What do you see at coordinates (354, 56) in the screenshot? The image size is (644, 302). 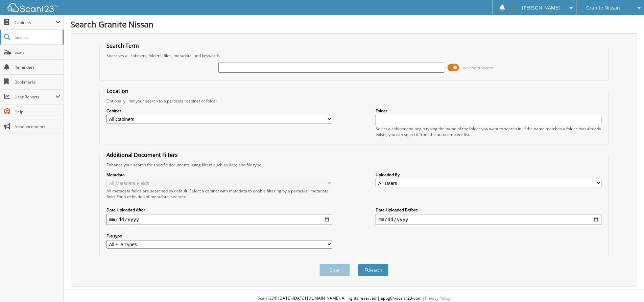 I see `div: Searches all cabinets, folders, files, metadata, and keywords` at bounding box center [354, 56].